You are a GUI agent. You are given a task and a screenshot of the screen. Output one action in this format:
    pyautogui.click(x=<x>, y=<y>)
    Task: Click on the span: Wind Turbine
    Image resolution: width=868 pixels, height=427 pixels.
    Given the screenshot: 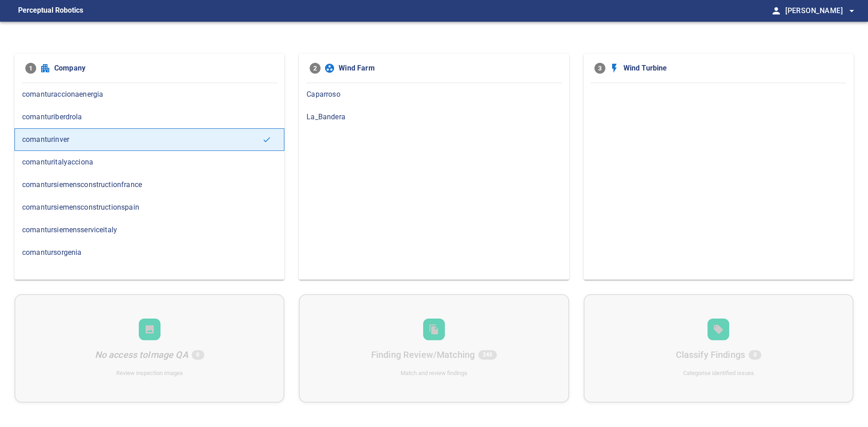 What is the action you would take?
    pyautogui.click(x=733, y=69)
    